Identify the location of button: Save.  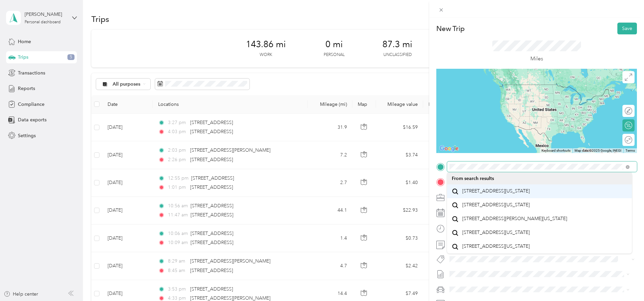
(627, 28).